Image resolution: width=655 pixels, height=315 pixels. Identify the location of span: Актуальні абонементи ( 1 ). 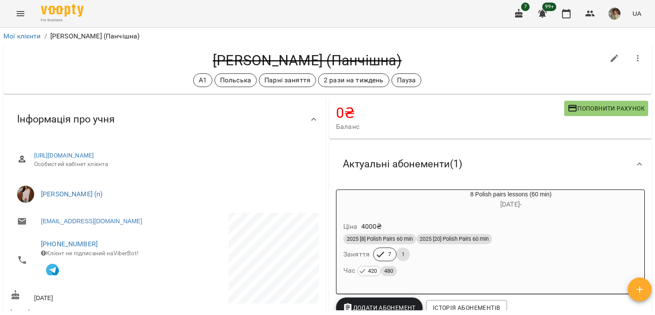
(402, 164).